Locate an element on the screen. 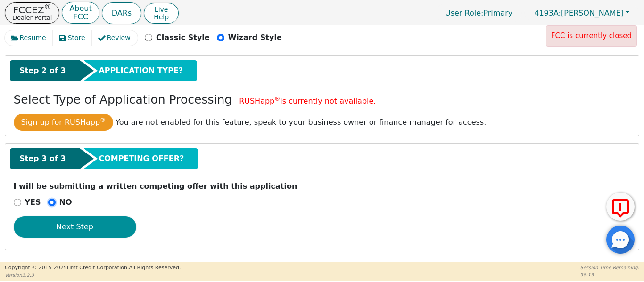  a: User Role:Primary is located at coordinates (479, 12).